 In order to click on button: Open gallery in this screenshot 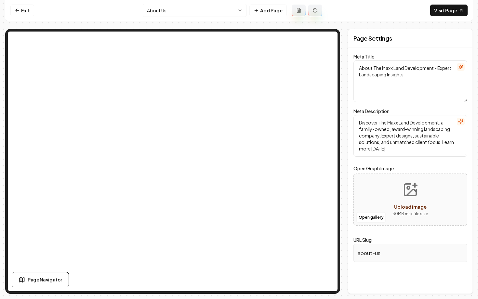, I will do `click(371, 218)`.